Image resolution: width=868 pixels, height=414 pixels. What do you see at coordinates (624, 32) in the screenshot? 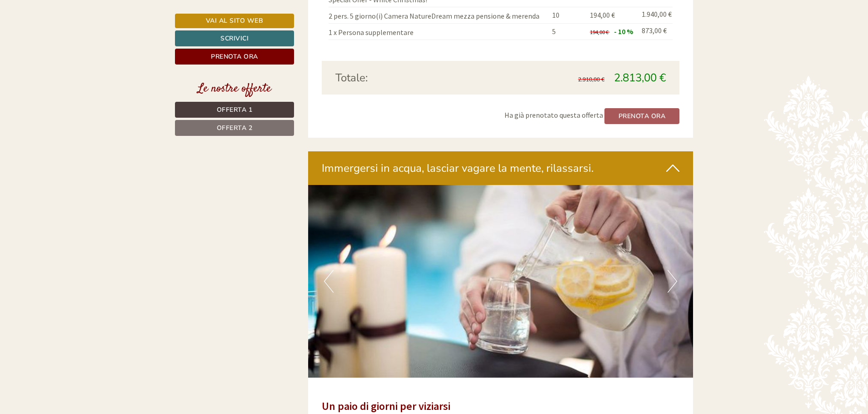
I see `span: - 10 %` at bounding box center [624, 32].